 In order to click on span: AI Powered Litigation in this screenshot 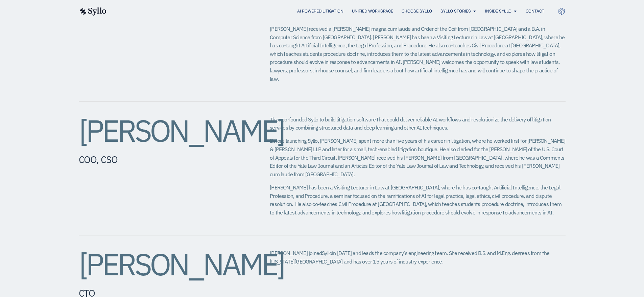, I will do `click(320, 11)`.